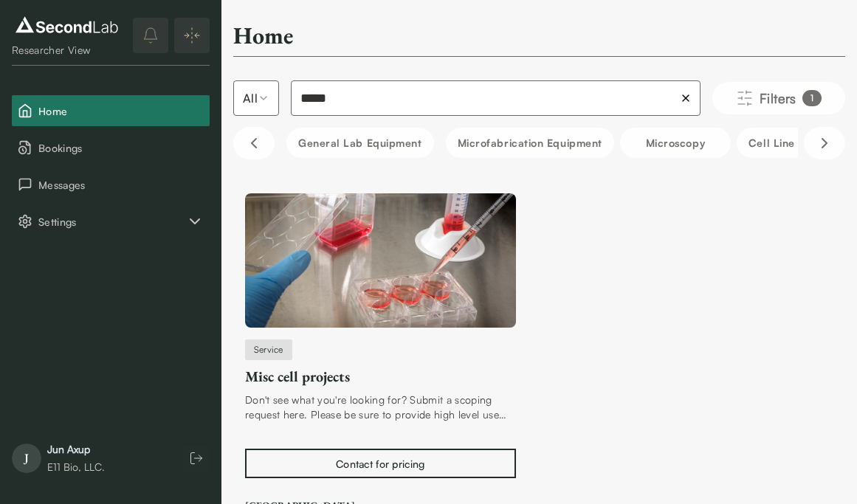  What do you see at coordinates (67, 25) in the screenshot?
I see `img: logo` at bounding box center [67, 25].